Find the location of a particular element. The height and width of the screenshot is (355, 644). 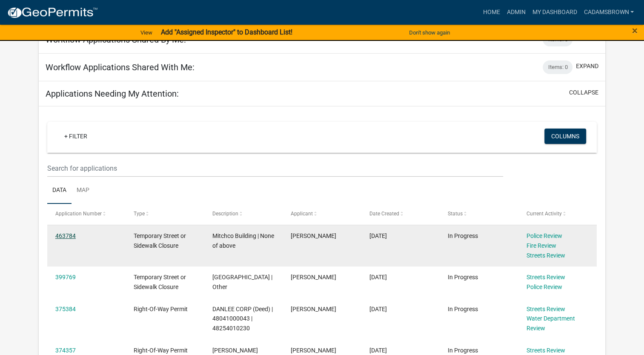

datatable-header-cell: Application Number is located at coordinates (87, 214).